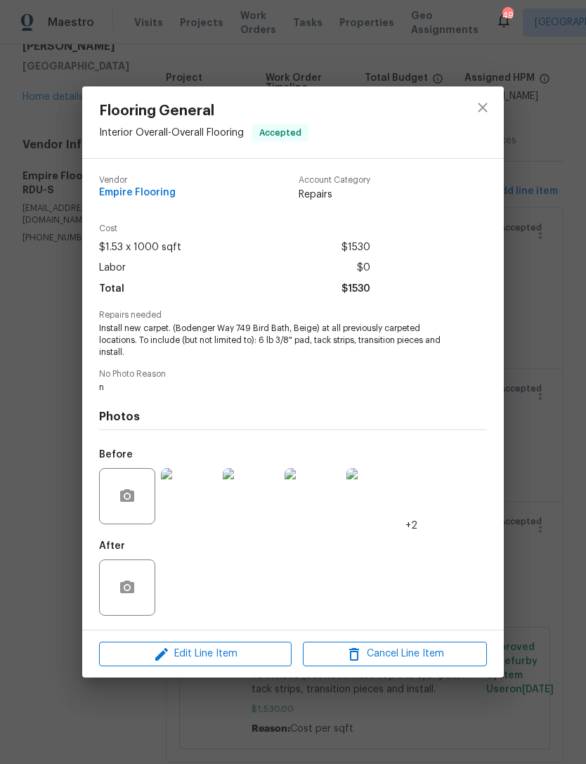 The image size is (586, 764). Describe the element at coordinates (334, 180) in the screenshot. I see `span: Account Category` at that location.